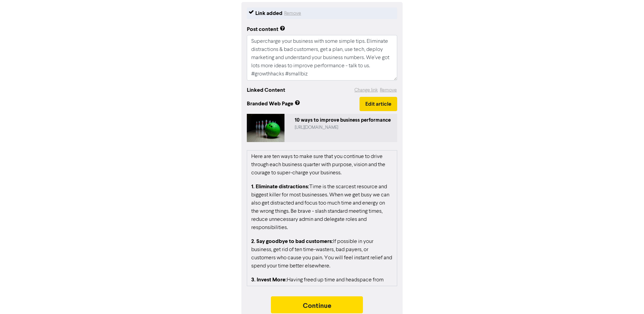  Describe the element at coordinates (266, 90) in the screenshot. I see `div: Linked Content` at that location.